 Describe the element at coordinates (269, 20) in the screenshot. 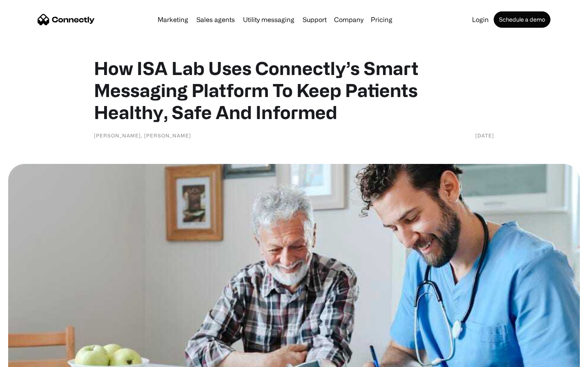

I see `a: Utility messaging` at that location.